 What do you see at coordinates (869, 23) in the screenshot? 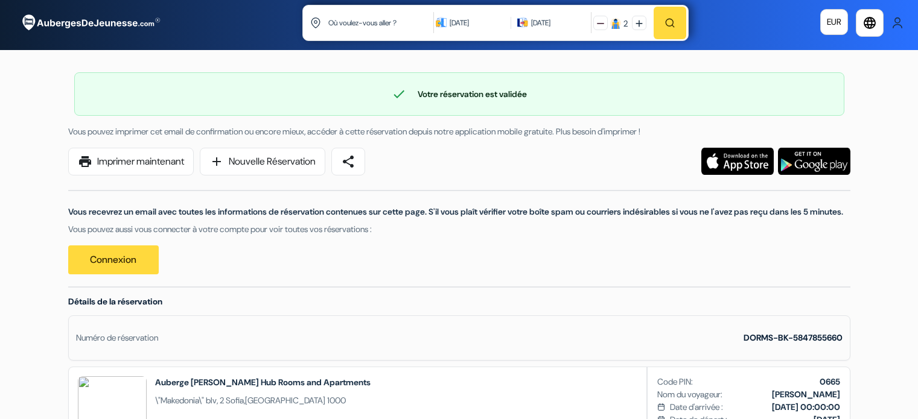
I see `a: language` at bounding box center [869, 23].